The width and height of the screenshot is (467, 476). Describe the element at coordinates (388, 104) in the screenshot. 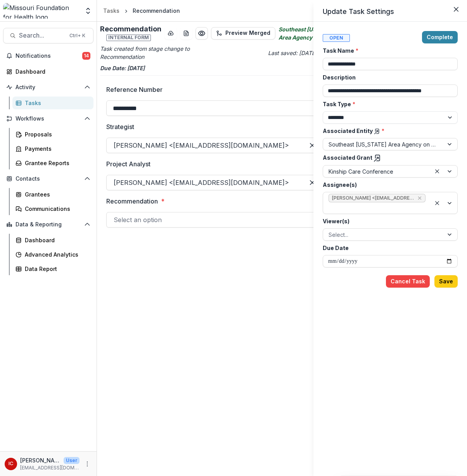

I see `label: Task Type` at that location.